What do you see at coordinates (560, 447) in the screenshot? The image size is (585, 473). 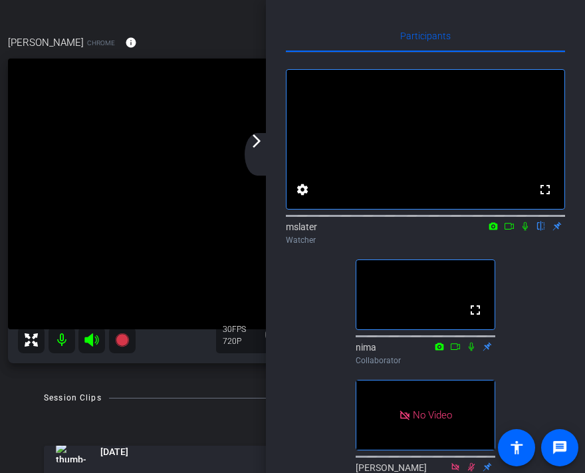 I see `mat-icon: message` at bounding box center [560, 447].